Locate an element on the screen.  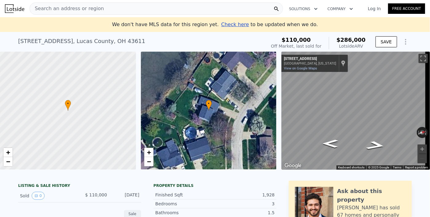
div: Lotside ARV is located at coordinates (351, 46).